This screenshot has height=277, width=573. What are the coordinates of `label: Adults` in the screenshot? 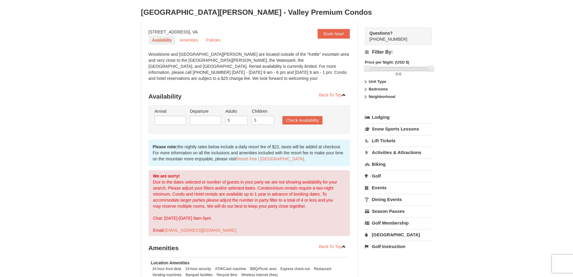 It's located at (237, 111).